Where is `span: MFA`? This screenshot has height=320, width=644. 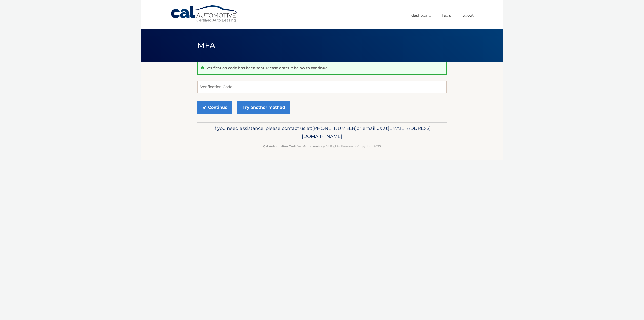 span: MFA is located at coordinates (206, 45).